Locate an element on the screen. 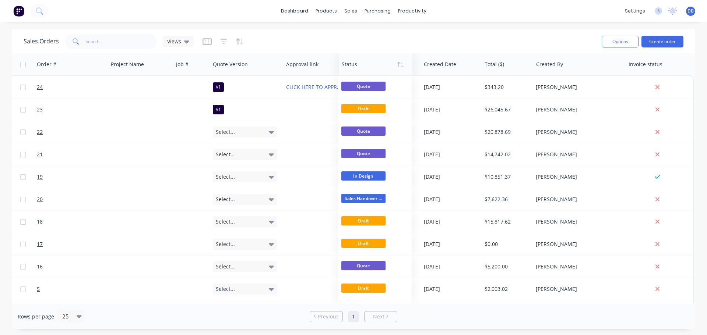  a: 16 is located at coordinates (59, 267).